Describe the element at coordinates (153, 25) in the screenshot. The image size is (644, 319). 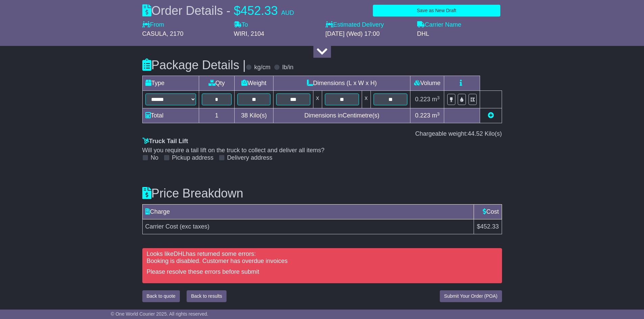
I see `label: From` at that location.